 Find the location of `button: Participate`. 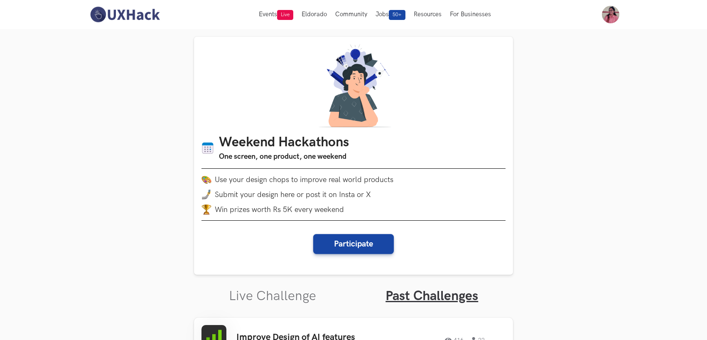

button: Participate is located at coordinates (354, 244).